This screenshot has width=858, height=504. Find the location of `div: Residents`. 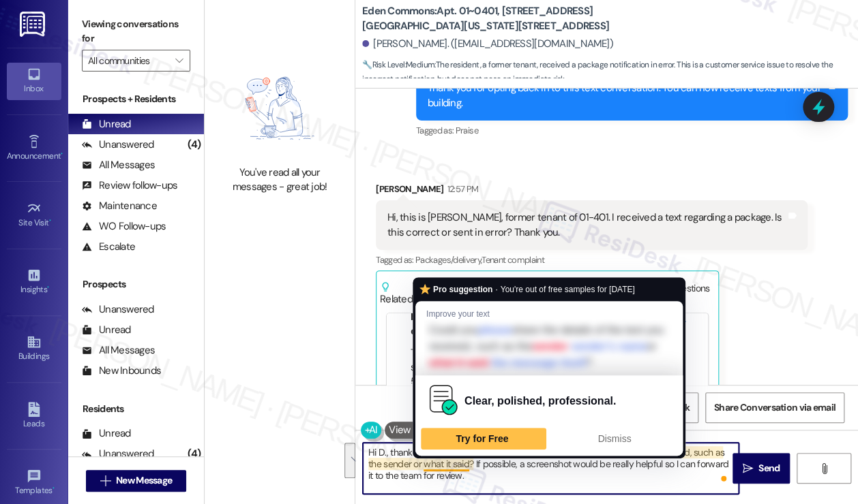

div: Residents is located at coordinates (135, 409).